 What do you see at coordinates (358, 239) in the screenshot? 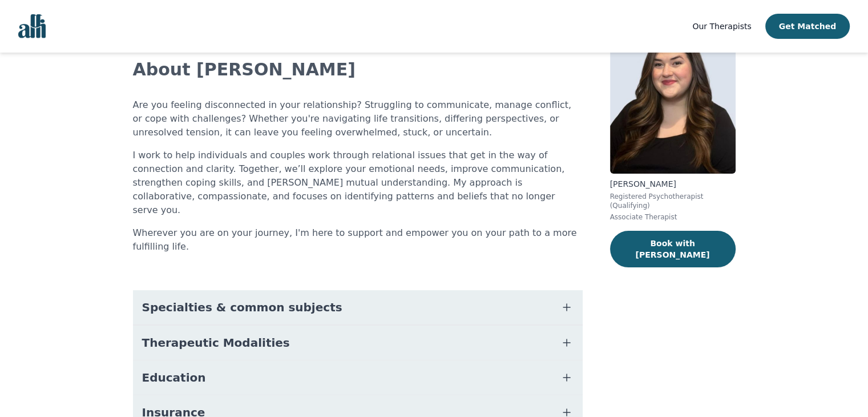
I see `p: Wherever you are on your journey, I'm here to support and empower you on your path to a more fulf...` at bounding box center [358, 239].